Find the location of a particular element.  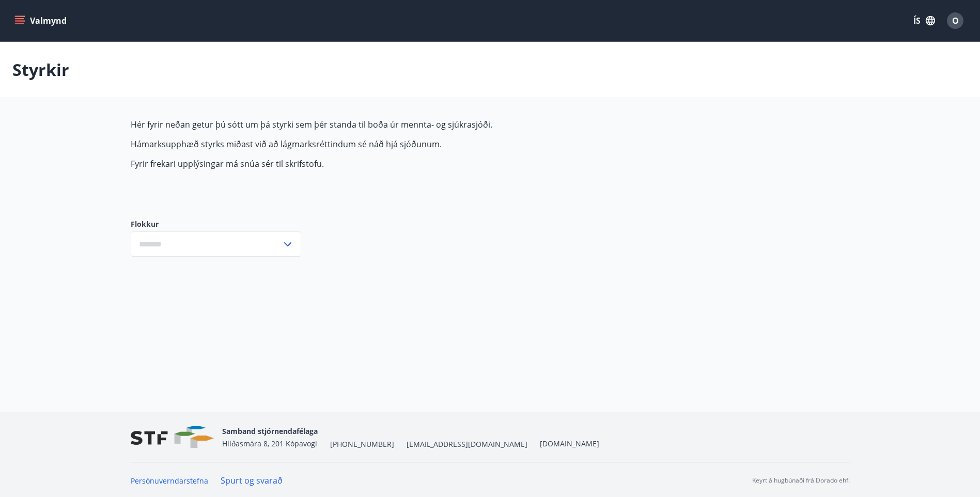

span: Hlíðasmára 8, 201 Kópavogi is located at coordinates (270, 443).